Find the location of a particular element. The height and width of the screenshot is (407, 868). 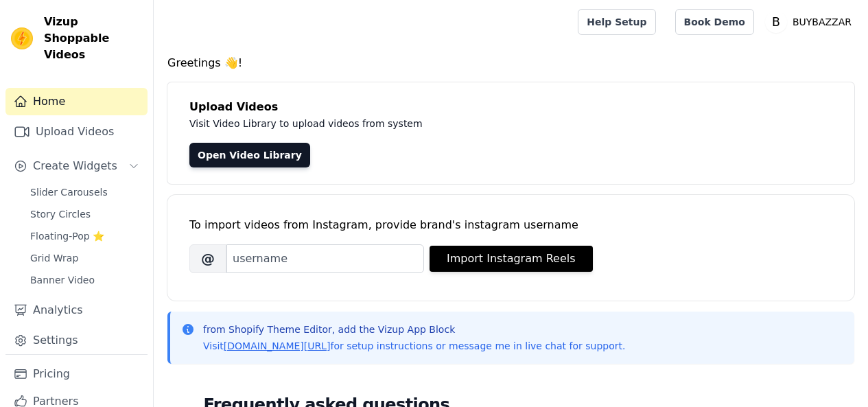

p: Visit Video Library to upload videos from system is located at coordinates (497, 123).